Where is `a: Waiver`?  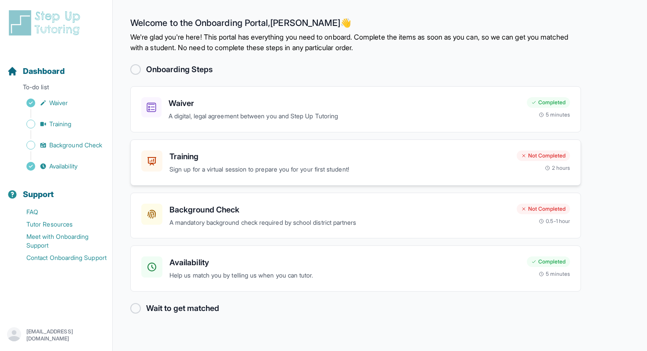 a: Waiver is located at coordinates (59, 103).